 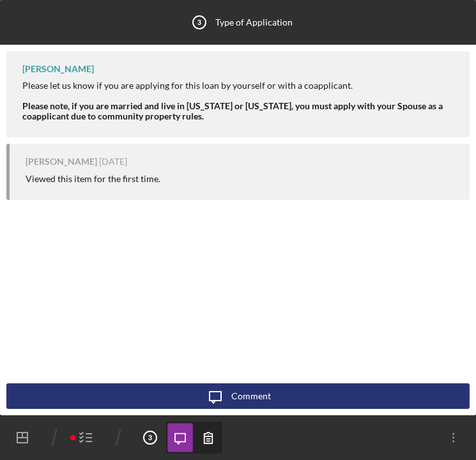 I want to click on time: 2025-09-02 18:20, so click(x=113, y=162).